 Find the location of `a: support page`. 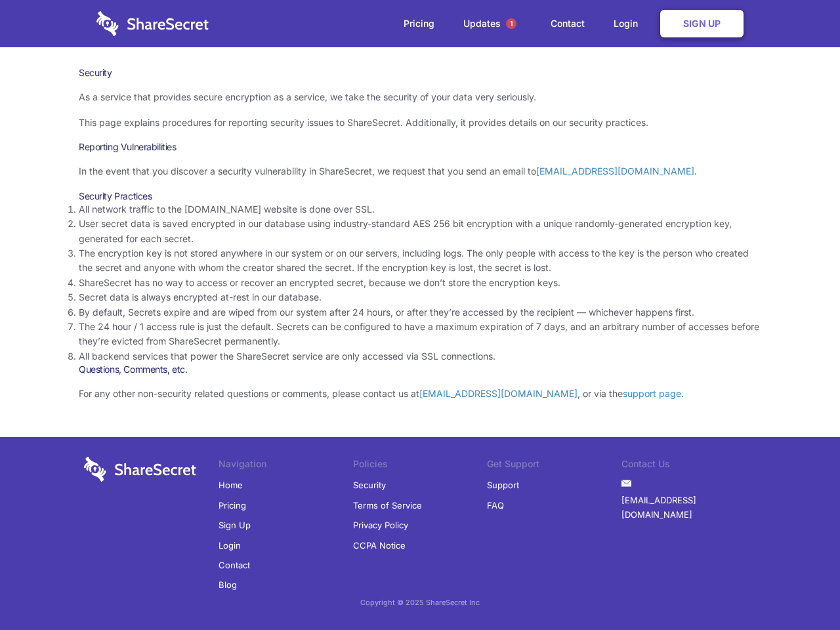

a: support page is located at coordinates (652, 393).